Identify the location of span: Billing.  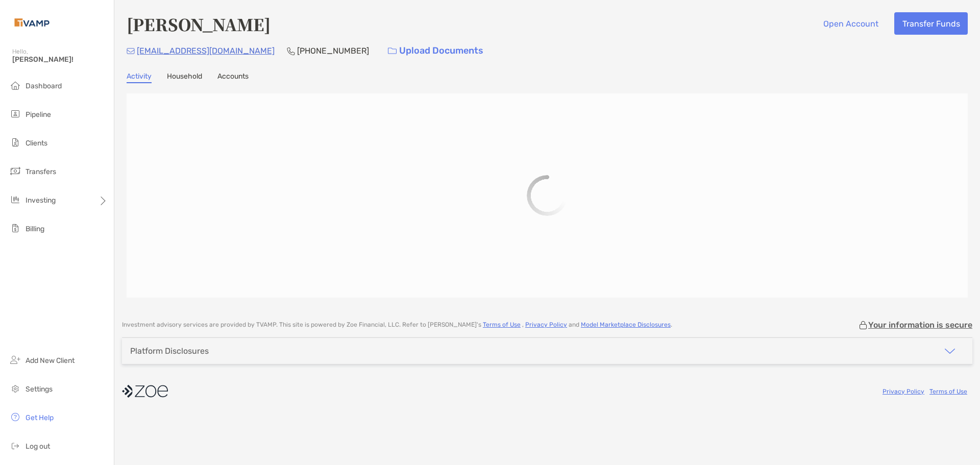
(35, 229).